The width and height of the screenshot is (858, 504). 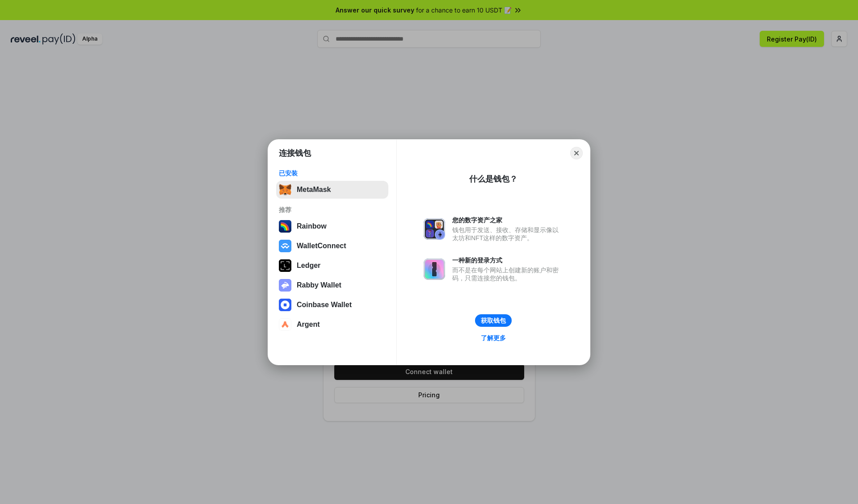 What do you see at coordinates (493, 179) in the screenshot?
I see `div: 什么是钱包？` at bounding box center [493, 179].